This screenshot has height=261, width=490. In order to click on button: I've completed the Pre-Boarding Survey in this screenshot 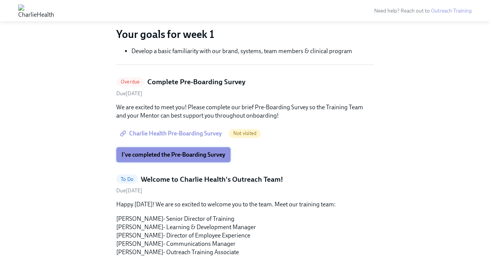, I will do `click(173, 155)`.